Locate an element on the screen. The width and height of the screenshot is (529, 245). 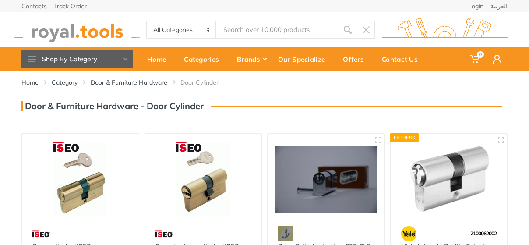
a: Categories is located at coordinates (204, 59).